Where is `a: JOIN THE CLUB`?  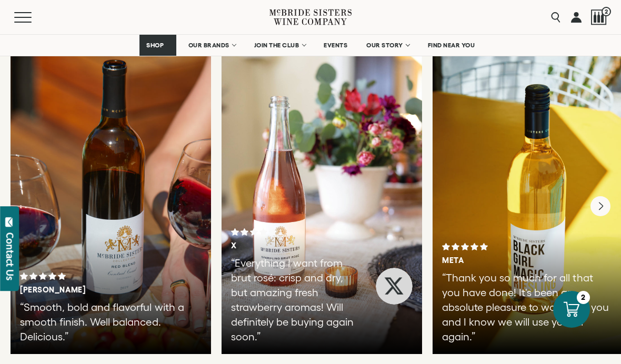 a: JOIN THE CLUB is located at coordinates (280, 45).